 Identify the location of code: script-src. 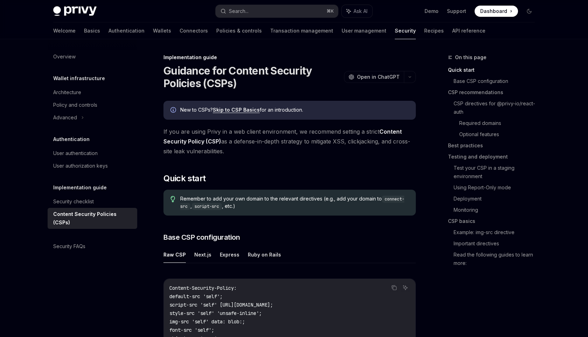
(207, 206).